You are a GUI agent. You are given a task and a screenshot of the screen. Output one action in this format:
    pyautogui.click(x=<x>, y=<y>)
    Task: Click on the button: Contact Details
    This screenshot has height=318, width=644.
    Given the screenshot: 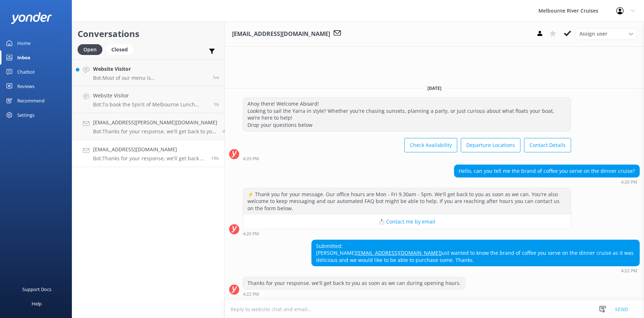 What is the action you would take?
    pyautogui.click(x=548, y=145)
    